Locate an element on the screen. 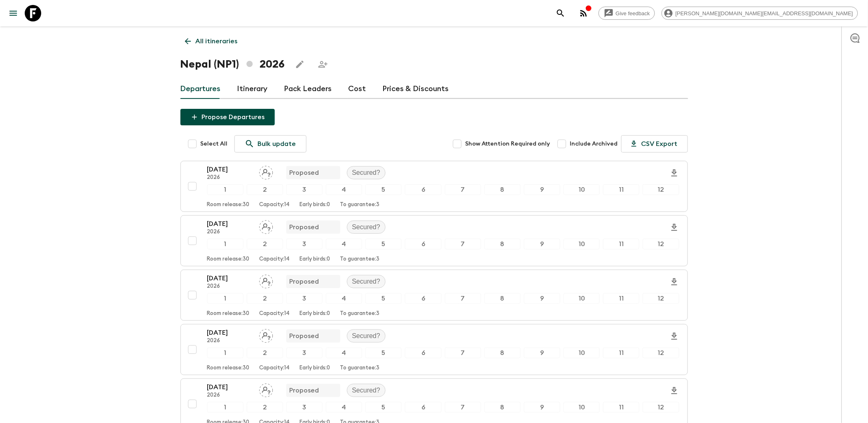 The height and width of the screenshot is (423, 868). p: Bulk update is located at coordinates (277, 144).